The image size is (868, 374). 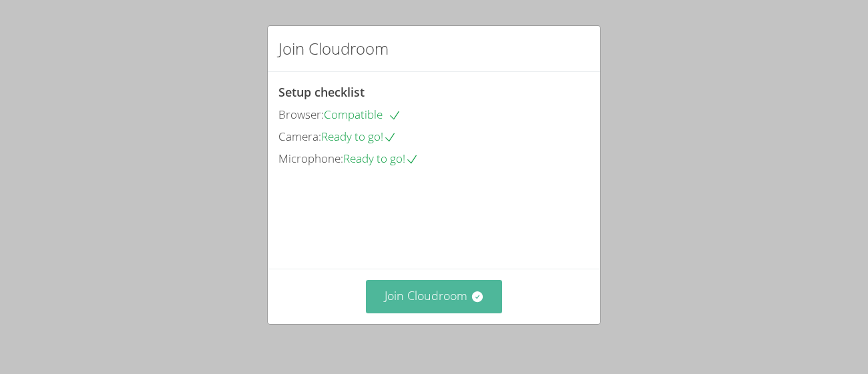 I want to click on span: Microphone:, so click(x=311, y=158).